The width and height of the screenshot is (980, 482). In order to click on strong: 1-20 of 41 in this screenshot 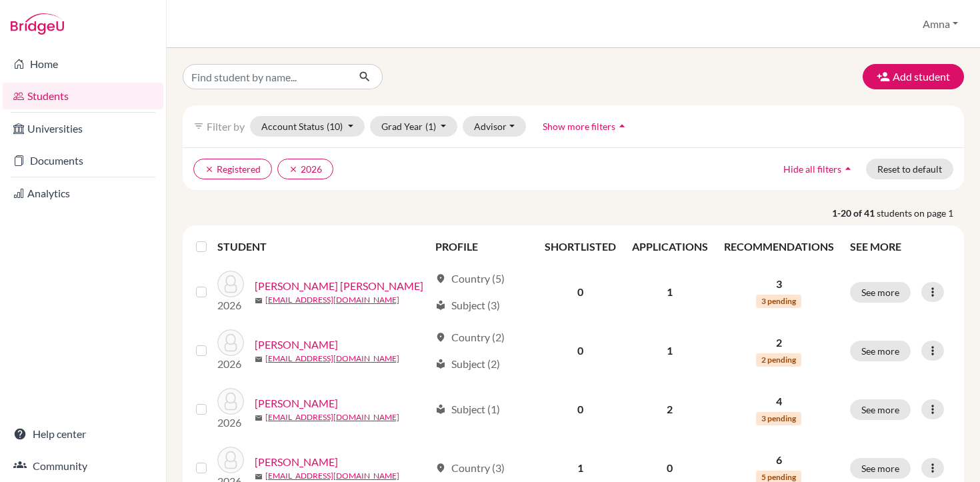, I will do `click(854, 213)`.